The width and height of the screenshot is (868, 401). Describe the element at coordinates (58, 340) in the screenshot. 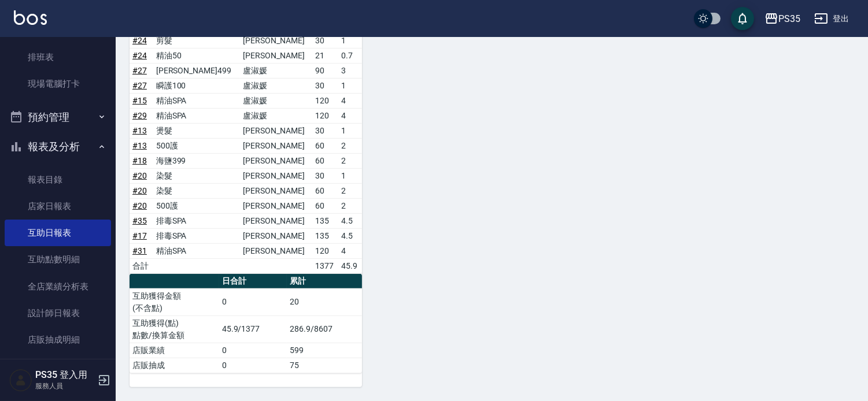

I see `a: 店販抽成明細` at that location.